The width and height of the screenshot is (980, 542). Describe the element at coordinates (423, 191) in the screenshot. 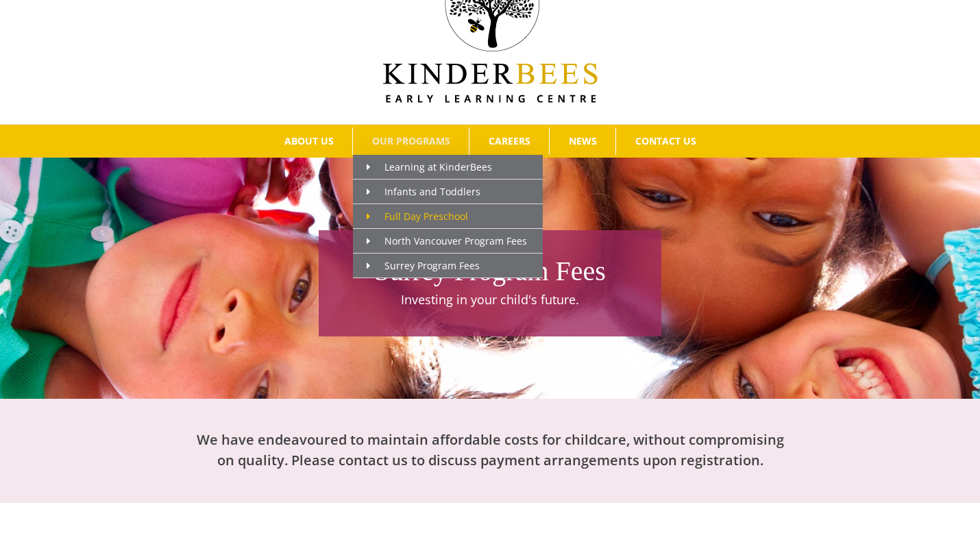

I see `span: Infants and Toddlers` at that location.